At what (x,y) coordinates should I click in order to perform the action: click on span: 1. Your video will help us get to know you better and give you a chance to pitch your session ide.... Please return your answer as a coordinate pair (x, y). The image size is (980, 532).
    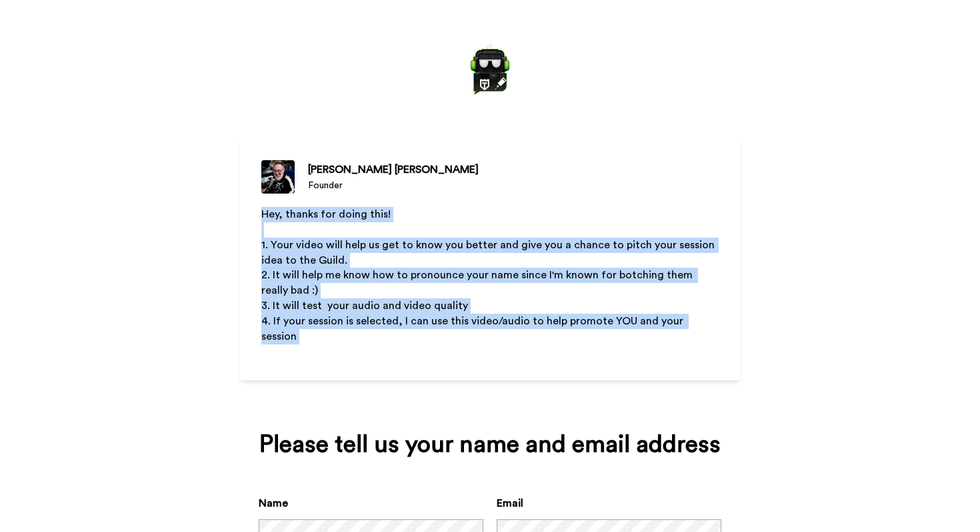
    Looking at the image, I should click on (490, 253).